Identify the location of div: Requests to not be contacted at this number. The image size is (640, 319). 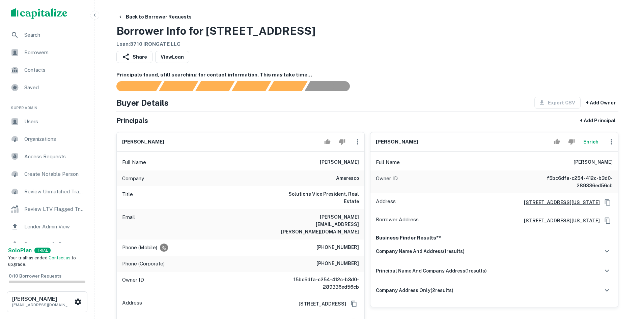
(164, 248).